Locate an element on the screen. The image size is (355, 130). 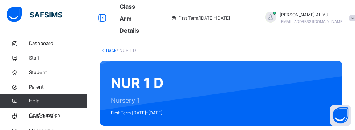
span: Help is located at coordinates (58, 101).